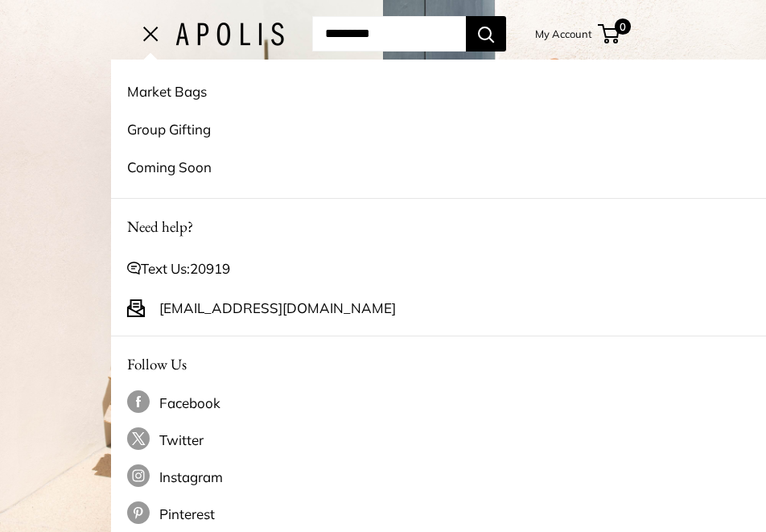 The image size is (766, 532). Describe the element at coordinates (210, 268) in the screenshot. I see `a: 20919` at that location.